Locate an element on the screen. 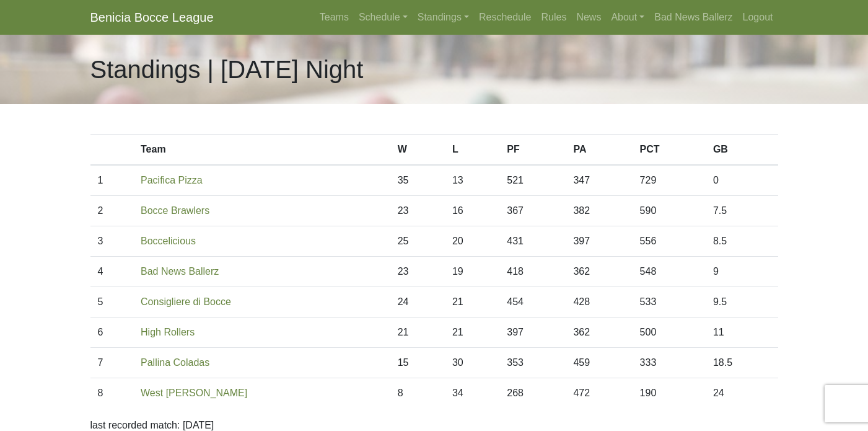 The width and height of the screenshot is (868, 431). td: 548 is located at coordinates (669, 271).